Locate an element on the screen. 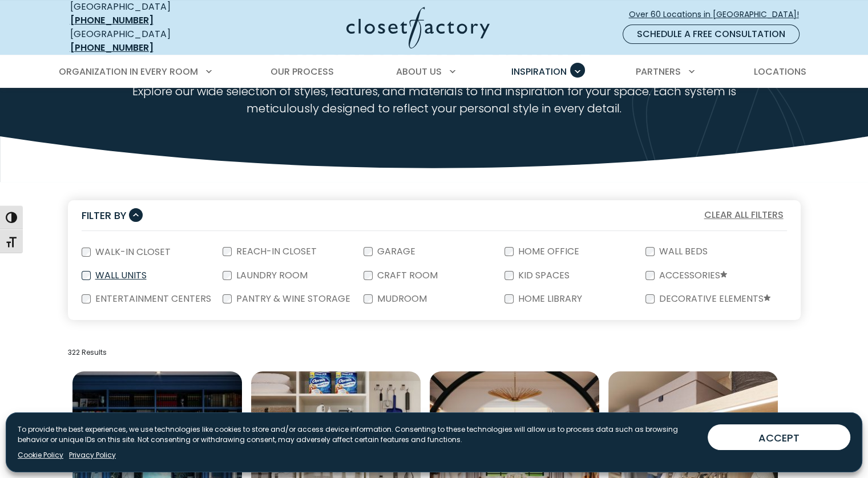  p: To provide the best experiences, we use technologies like cookies to store and/or access device i... is located at coordinates (358, 435).